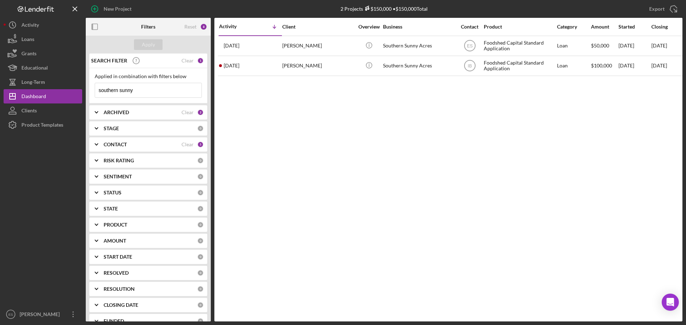 The height and width of the screenshot is (325, 686). I want to click on div: New Project, so click(117, 9).